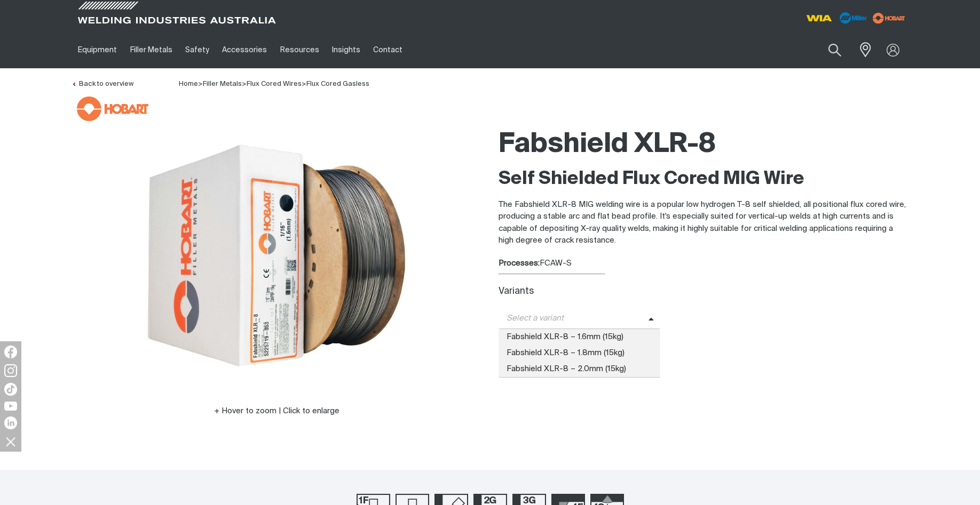  I want to click on span: Fabshield XLR-8 – 1.6mm (15kg), so click(580, 337).